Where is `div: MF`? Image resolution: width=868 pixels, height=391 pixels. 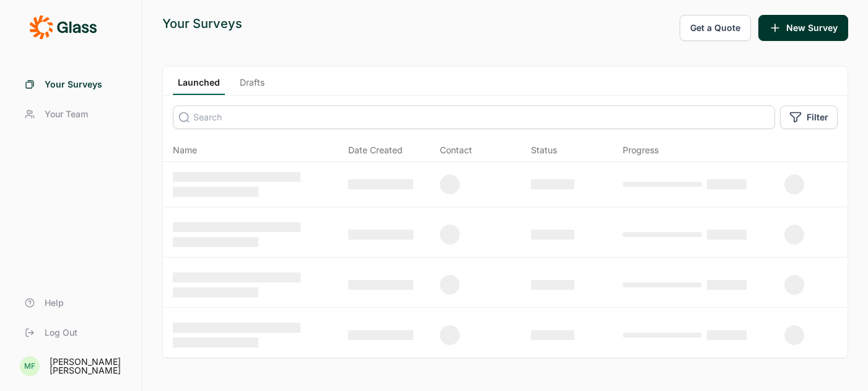
div: MF is located at coordinates (30, 366).